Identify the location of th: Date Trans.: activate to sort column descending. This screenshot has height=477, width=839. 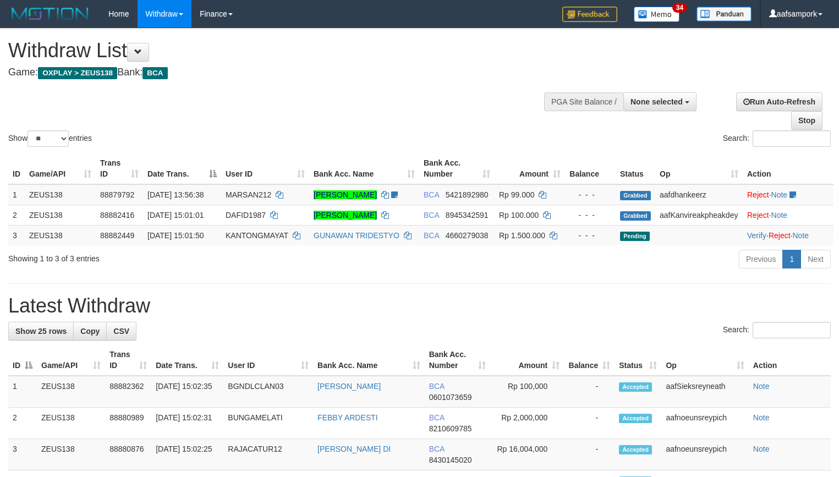
(182, 168).